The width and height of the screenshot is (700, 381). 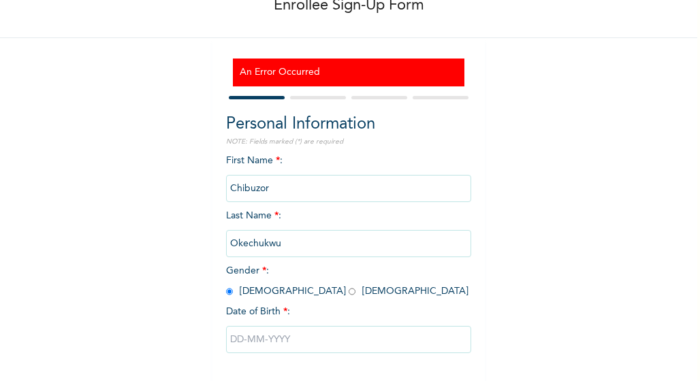 I want to click on p: NOTE: Fields marked (*) are required, so click(x=349, y=142).